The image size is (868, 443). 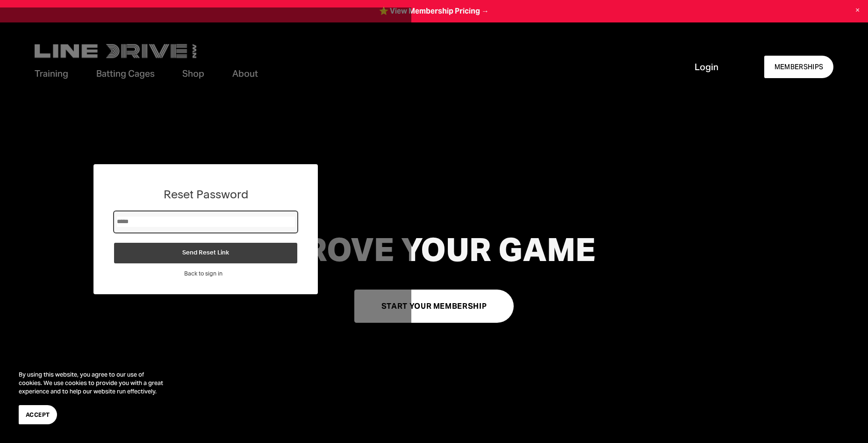 What do you see at coordinates (206, 245) in the screenshot?
I see `span: Send Reset Link` at bounding box center [206, 245].